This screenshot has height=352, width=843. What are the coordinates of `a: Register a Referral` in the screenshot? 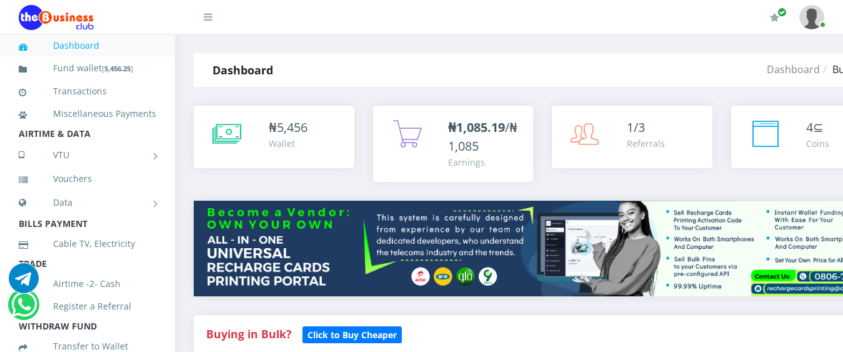 It's located at (87, 306).